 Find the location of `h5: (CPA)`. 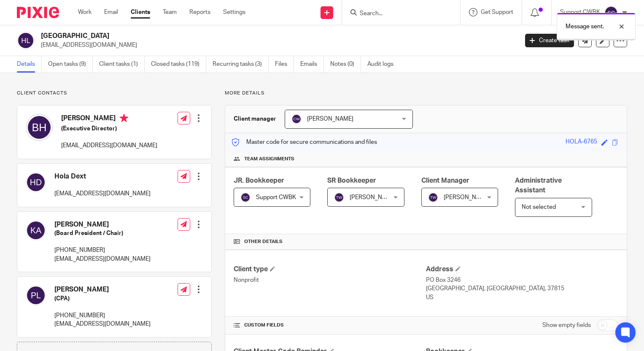

h5: (CPA) is located at coordinates (103, 299).